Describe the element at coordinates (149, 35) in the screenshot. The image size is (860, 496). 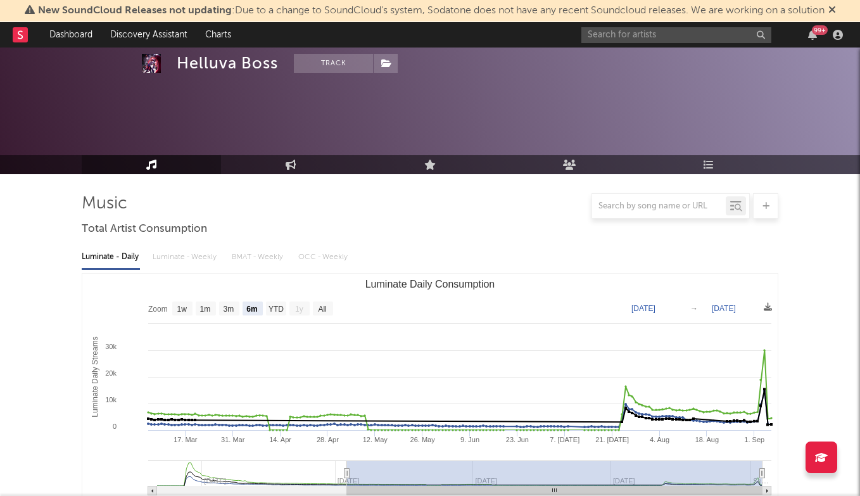
I see `a: Discovery Assistant` at that location.